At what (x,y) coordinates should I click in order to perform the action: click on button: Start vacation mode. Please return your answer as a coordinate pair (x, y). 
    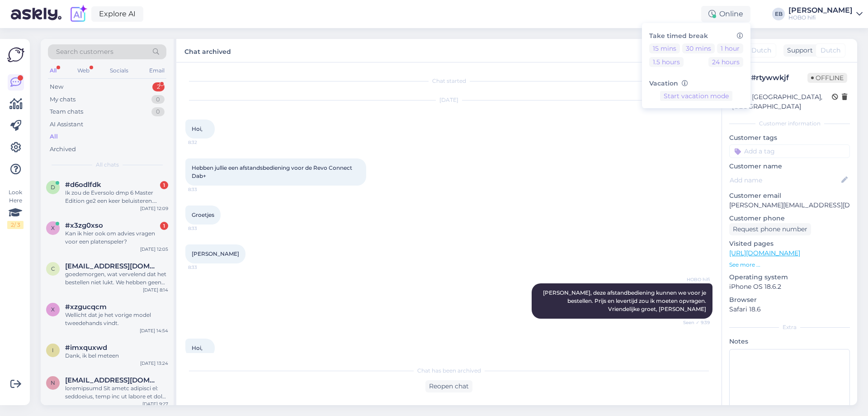
    Looking at the image, I should click on (696, 96).